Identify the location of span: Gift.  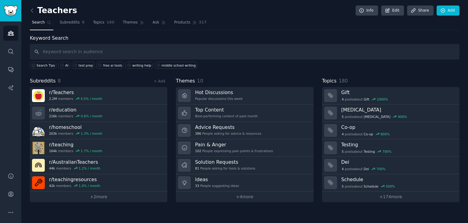
(367, 99).